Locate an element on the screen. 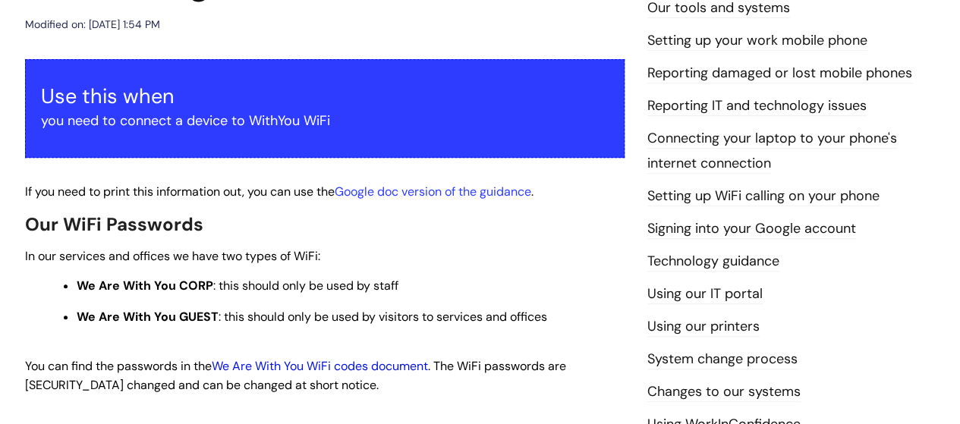  h3: Use this when is located at coordinates (325, 96).